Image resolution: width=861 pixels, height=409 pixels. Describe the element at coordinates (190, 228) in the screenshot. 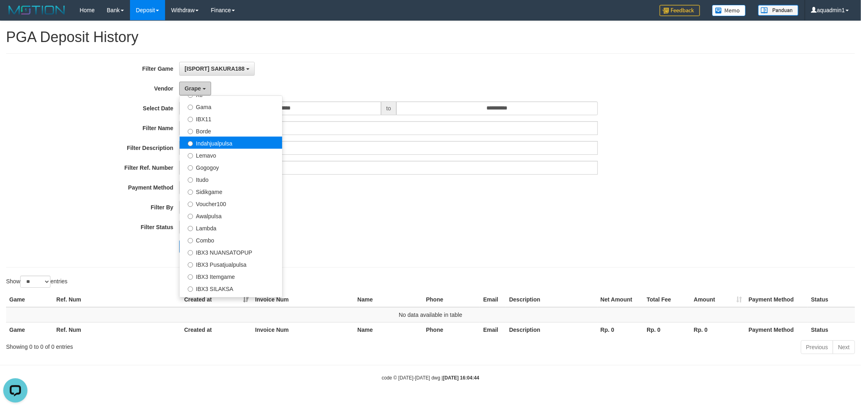

I see `input: Lambda` at that location.